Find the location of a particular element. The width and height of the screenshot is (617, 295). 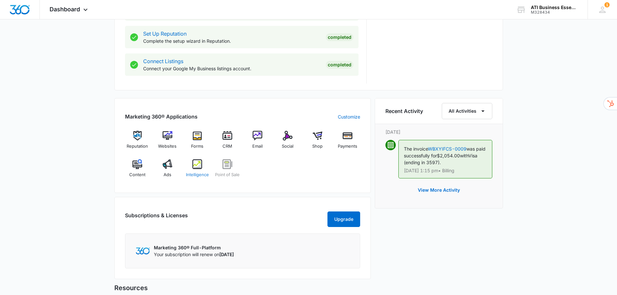

span: Dashboard is located at coordinates (65, 9).